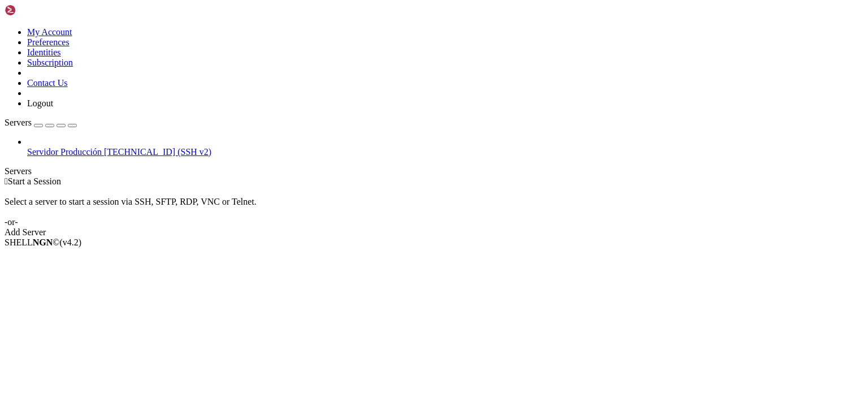 Image resolution: width=868 pixels, height=393 pixels. I want to click on img: Shellngn, so click(37, 10).